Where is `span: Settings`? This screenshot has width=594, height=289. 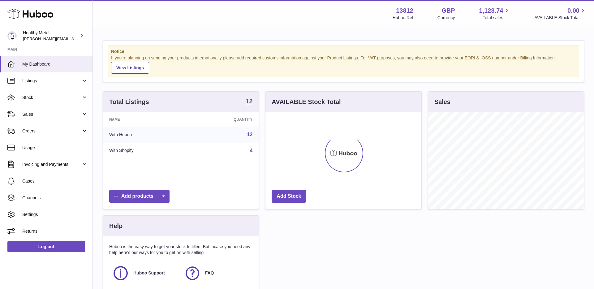 span: Settings is located at coordinates (55, 215).